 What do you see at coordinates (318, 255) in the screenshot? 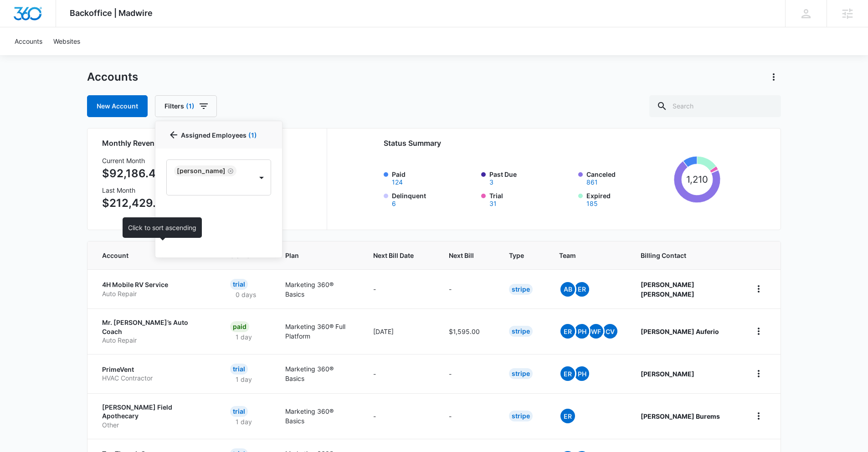
I see `span: Plan` at bounding box center [318, 255].